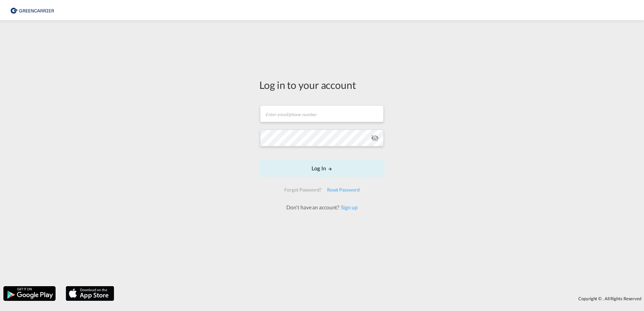 This screenshot has height=311, width=644. I want to click on img: apple.png, so click(90, 294).